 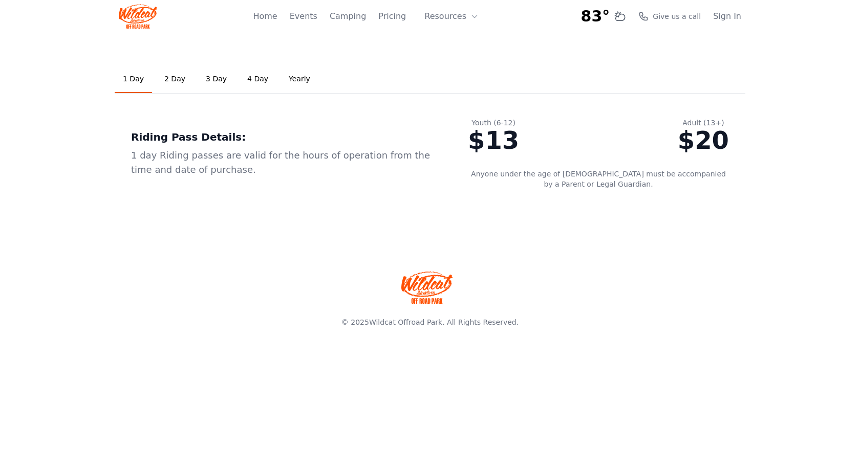 I want to click on a: Camping, so click(x=348, y=16).